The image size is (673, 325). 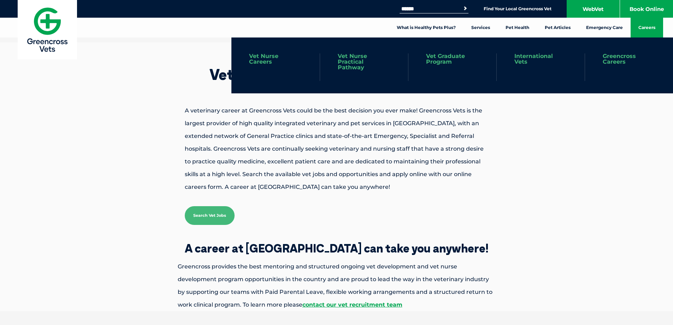 What do you see at coordinates (558, 28) in the screenshot?
I see `a: Pet Articles` at bounding box center [558, 28].